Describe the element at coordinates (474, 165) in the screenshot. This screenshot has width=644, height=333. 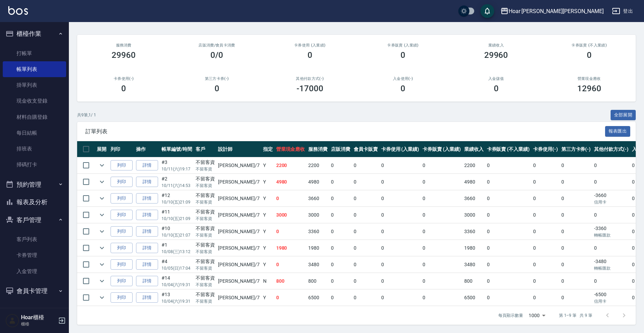
I see `td: 2200` at that location.